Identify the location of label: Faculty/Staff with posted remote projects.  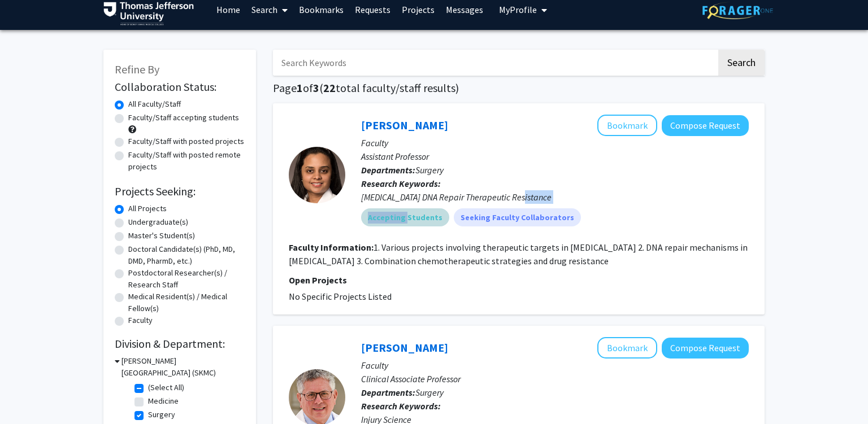
(187, 161).